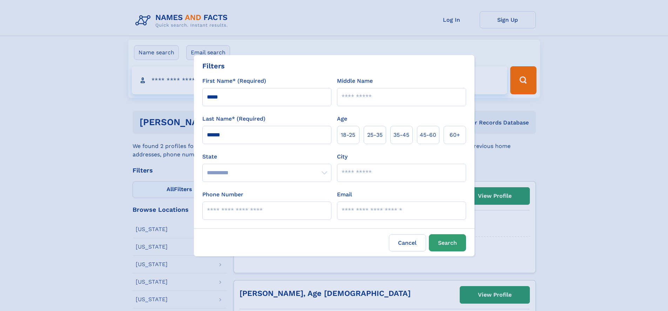 The height and width of the screenshot is (311, 668). I want to click on label: Phone Number, so click(223, 195).